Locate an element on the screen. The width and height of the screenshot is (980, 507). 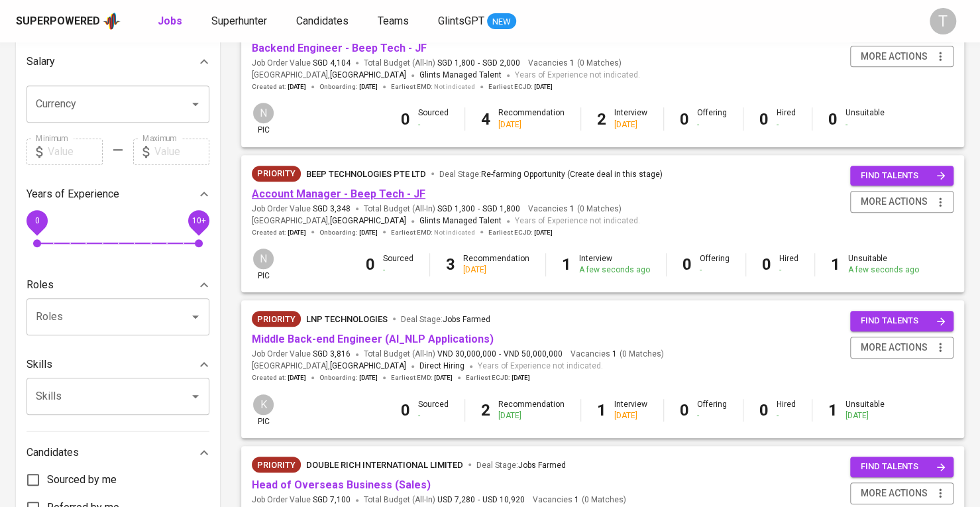
span: Teams is located at coordinates (393, 21).